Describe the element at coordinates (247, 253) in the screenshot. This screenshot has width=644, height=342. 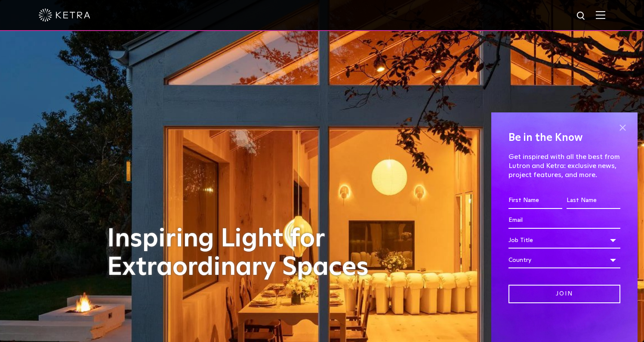
I see `h1: Inspiring Light for Extraordinary Spaces` at that location.